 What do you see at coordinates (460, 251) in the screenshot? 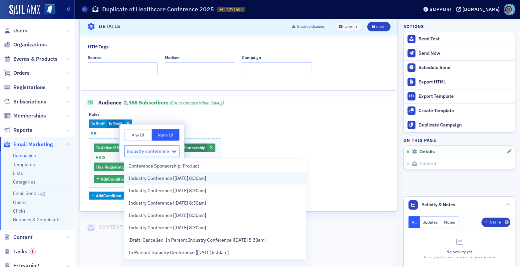
I see `div: No activity yet` at bounding box center [460, 251].